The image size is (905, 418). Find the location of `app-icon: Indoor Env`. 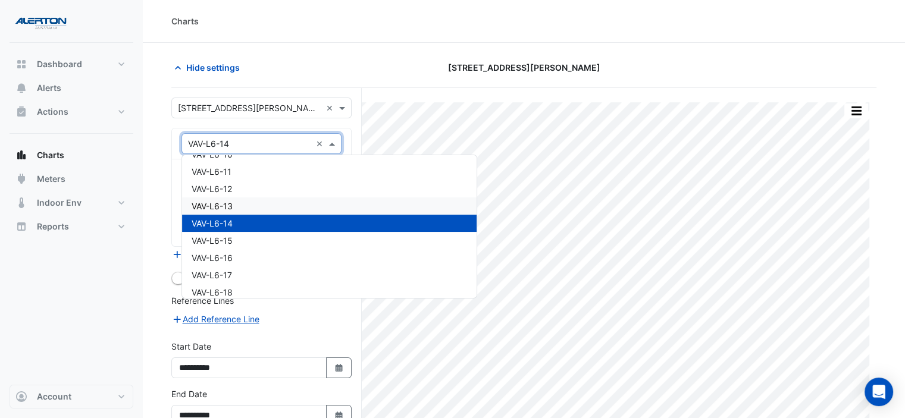

app-icon: Indoor Env is located at coordinates (21, 203).